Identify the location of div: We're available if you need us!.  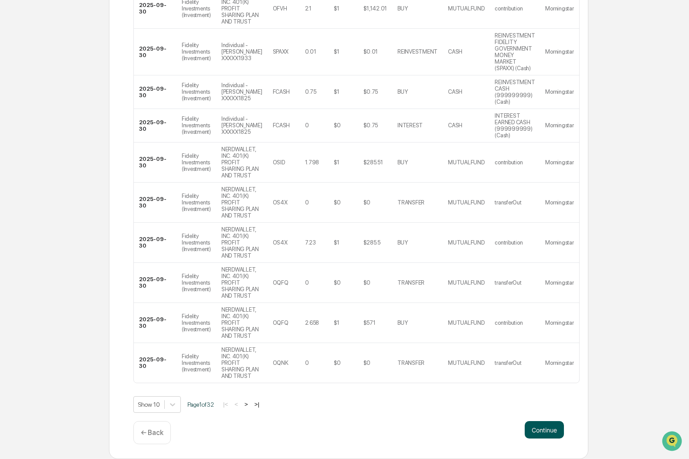
(70, 79).